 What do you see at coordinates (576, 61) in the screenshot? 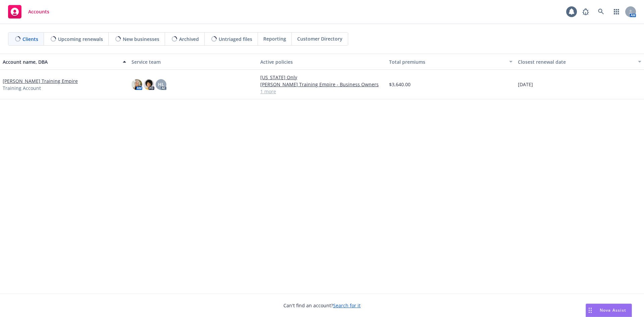
I see `div: Closest renewal date` at bounding box center [576, 61].